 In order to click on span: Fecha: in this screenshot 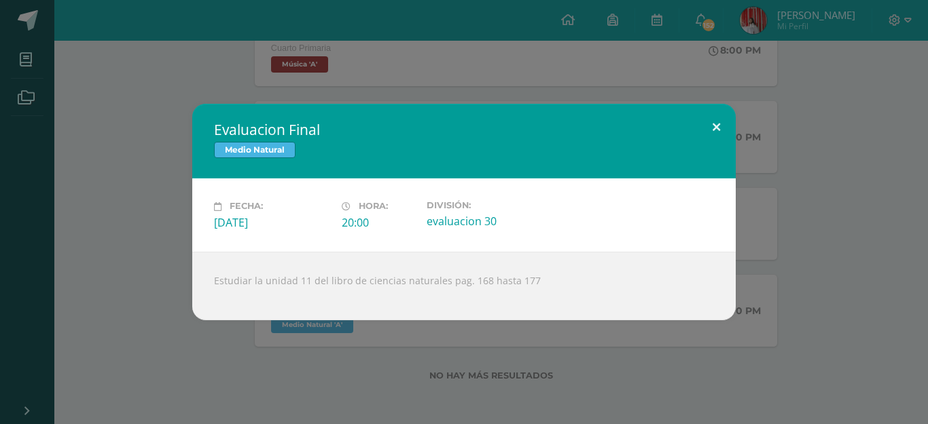, I will do `click(246, 206)`.